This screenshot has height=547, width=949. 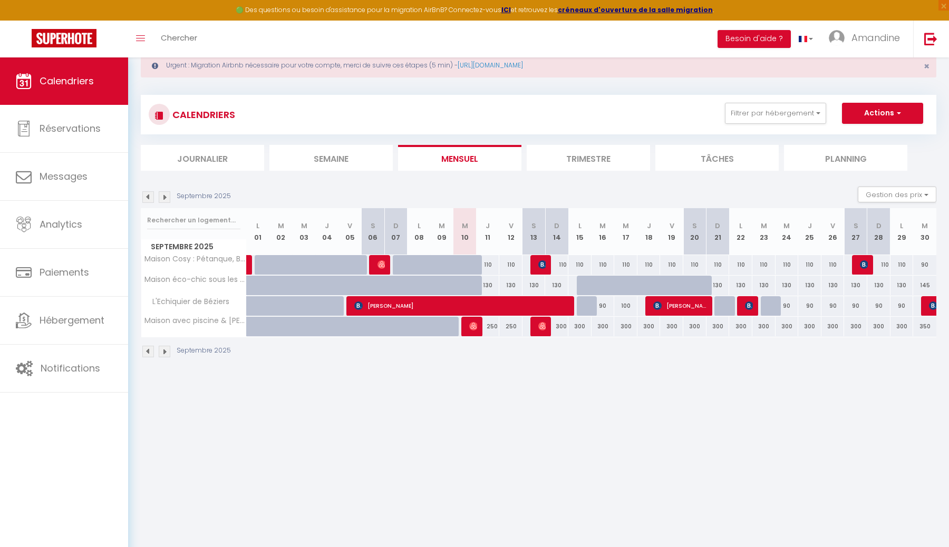 What do you see at coordinates (603, 231) in the screenshot?
I see `th: 16` at bounding box center [603, 231].